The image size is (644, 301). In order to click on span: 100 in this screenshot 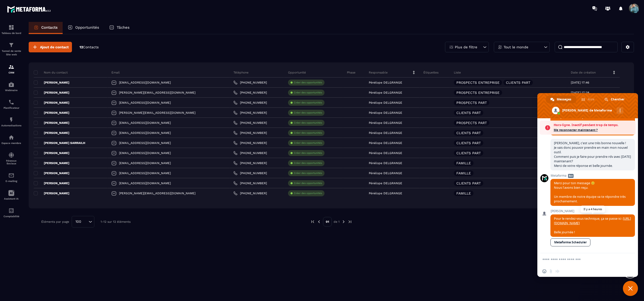, I will do `click(78, 222)`.